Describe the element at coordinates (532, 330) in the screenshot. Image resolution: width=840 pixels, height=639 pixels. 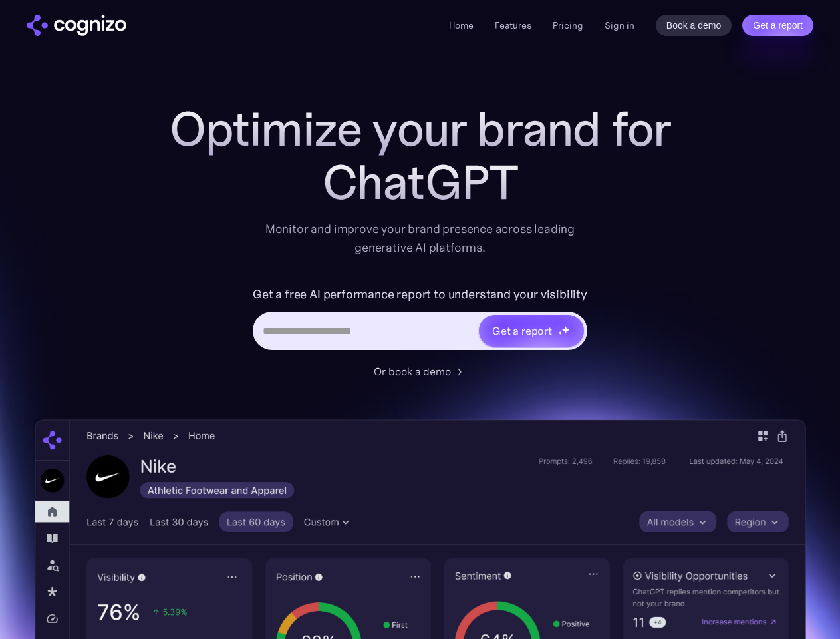
I see `a: Get a reportstarstarstar` at that location.